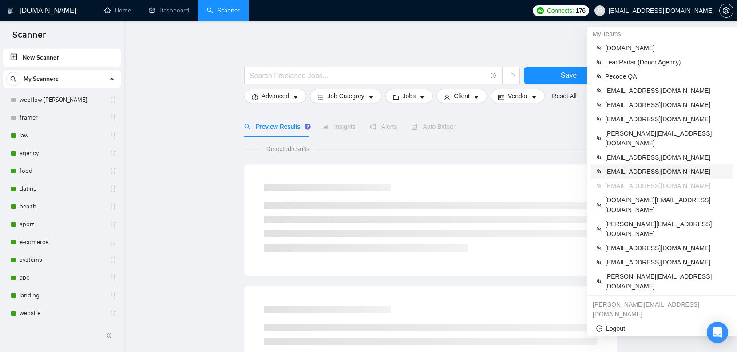 The width and height of the screenshot is (737, 352). I want to click on span: LeadRadar (Donor Agency), so click(667, 62).